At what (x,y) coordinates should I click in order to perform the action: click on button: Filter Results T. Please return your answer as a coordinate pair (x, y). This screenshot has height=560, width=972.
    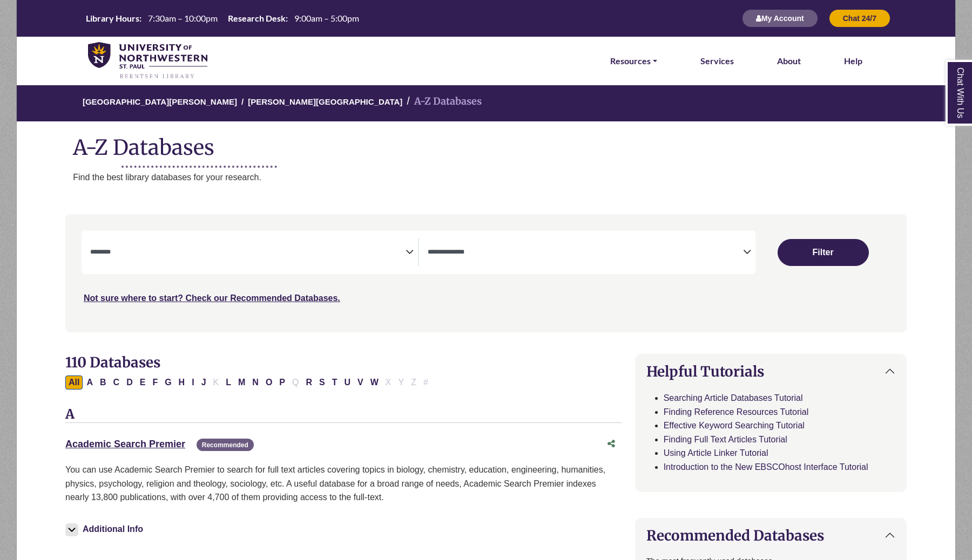
    Looking at the image, I should click on (335, 382).